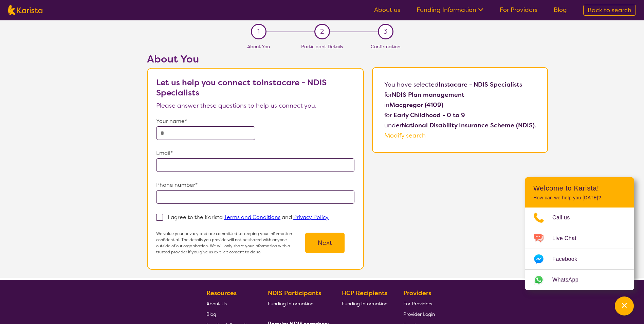  I want to click on span: Provider Login, so click(419, 314).